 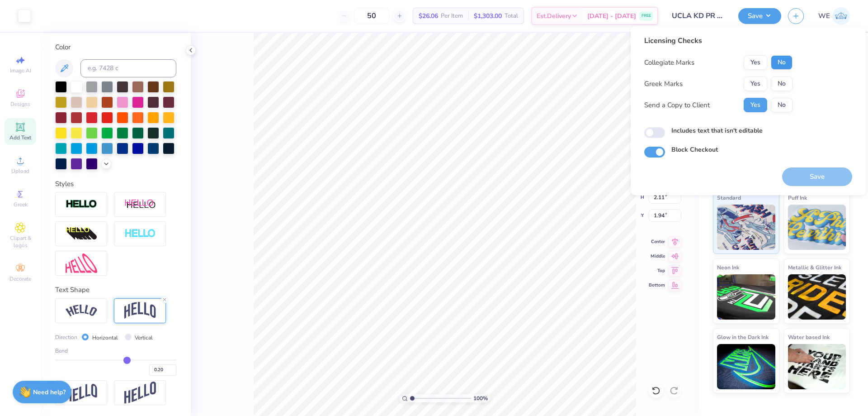 I want to click on span: 100 %, so click(x=481, y=398).